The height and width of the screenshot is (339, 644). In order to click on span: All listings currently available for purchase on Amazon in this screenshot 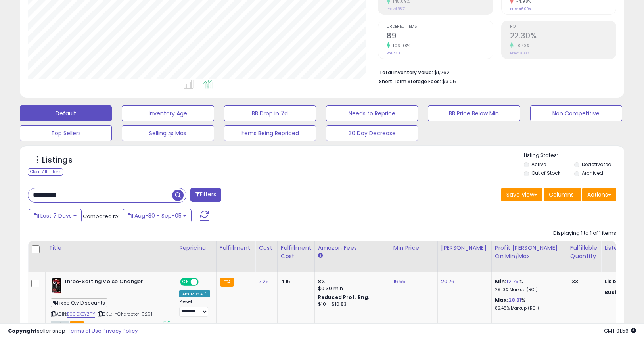, I will do `click(60, 324)`.